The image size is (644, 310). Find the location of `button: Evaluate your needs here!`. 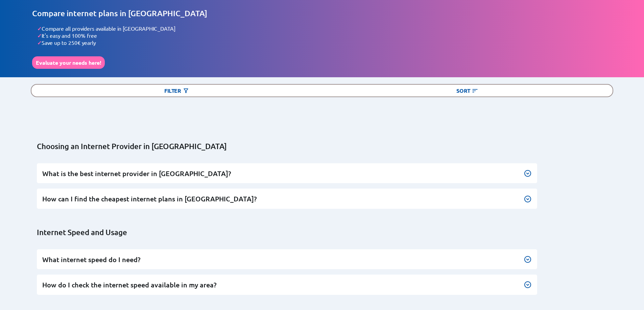

button: Evaluate your needs here! is located at coordinates (68, 62).